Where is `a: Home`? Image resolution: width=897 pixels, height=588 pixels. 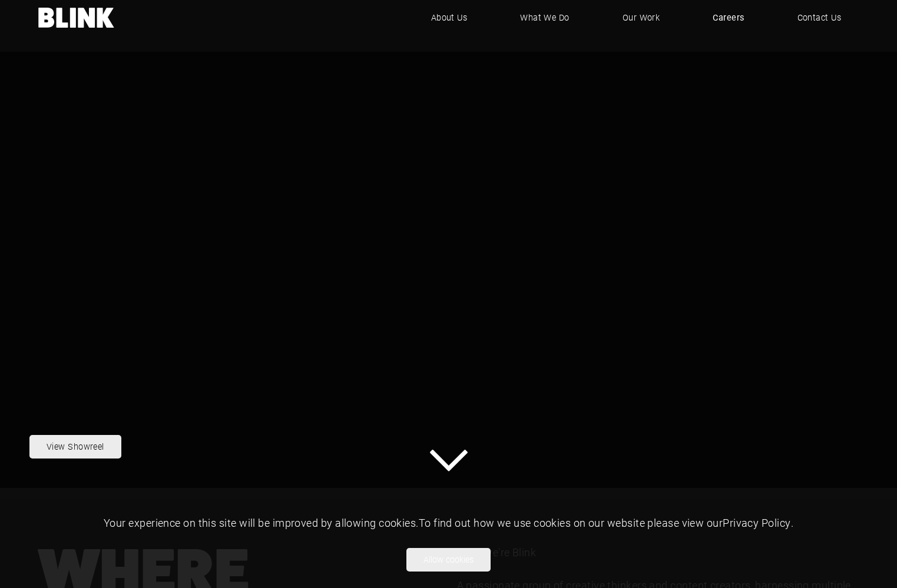
a: Home is located at coordinates (76, 17).